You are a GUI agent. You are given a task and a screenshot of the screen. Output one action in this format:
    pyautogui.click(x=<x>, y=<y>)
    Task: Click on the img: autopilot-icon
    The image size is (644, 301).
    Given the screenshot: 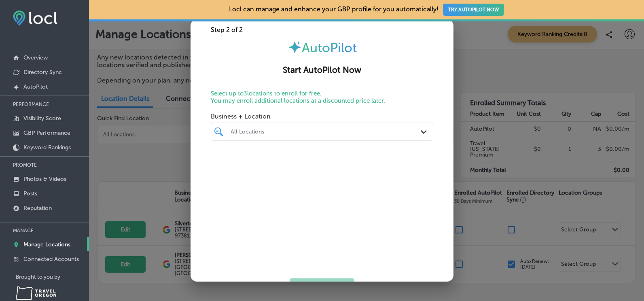 What is the action you would take?
    pyautogui.click(x=294, y=47)
    